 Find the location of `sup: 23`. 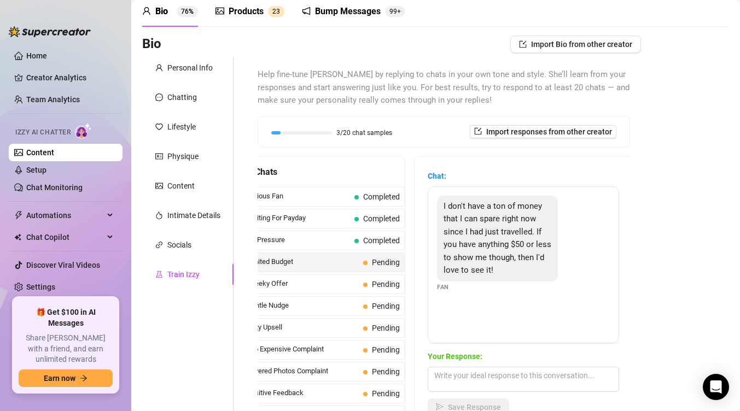

sup: 23 is located at coordinates (276, 11).